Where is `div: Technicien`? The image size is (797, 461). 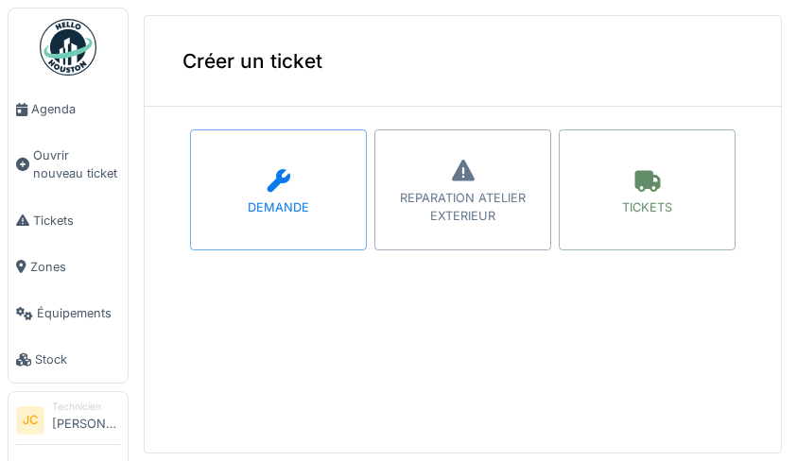
div: Technicien is located at coordinates (86, 406).